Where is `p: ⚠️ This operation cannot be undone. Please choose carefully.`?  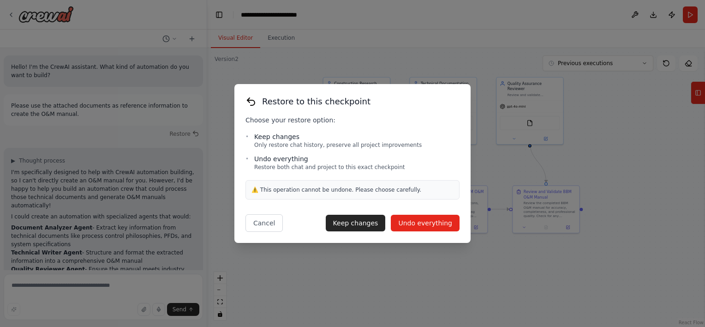
p: ⚠️ This operation cannot be undone. Please choose carefully. is located at coordinates (353, 190).